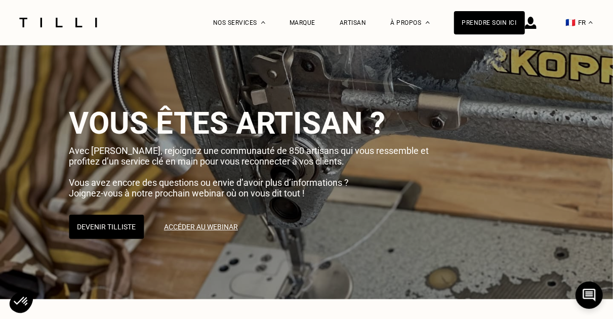 This screenshot has height=319, width=613. What do you see at coordinates (58, 22) in the screenshot?
I see `img: Logo du service de couturière Tilli` at bounding box center [58, 22].